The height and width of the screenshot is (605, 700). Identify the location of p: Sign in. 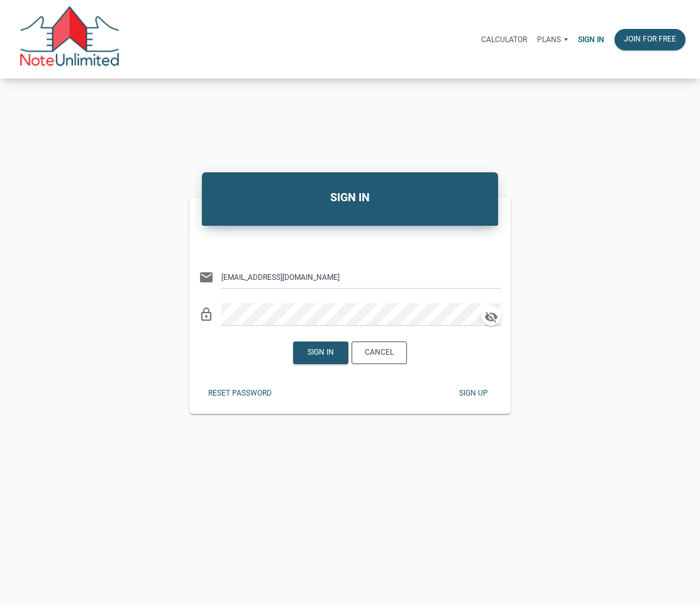
(591, 40).